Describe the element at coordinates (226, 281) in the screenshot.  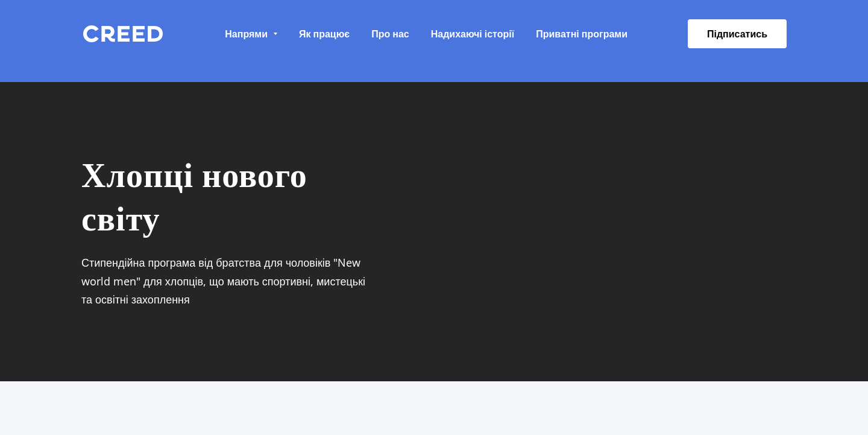
I see `h5: Стипендійна програма від братства для чоловіків "New world men" для хлопців, що мають спортивні, ...` at that location.